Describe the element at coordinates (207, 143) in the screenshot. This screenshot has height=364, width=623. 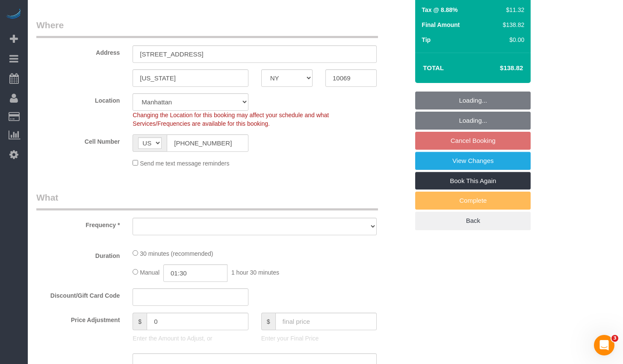
I see `input: Cell Number` at that location.